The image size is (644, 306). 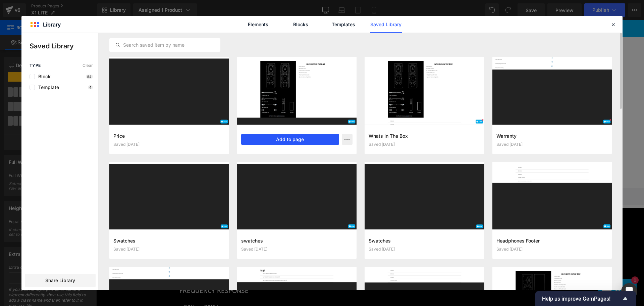 I want to click on h3: Price, so click(x=169, y=136).